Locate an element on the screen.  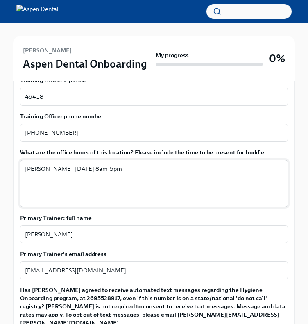
img: Aspen Dental is located at coordinates (37, 11).